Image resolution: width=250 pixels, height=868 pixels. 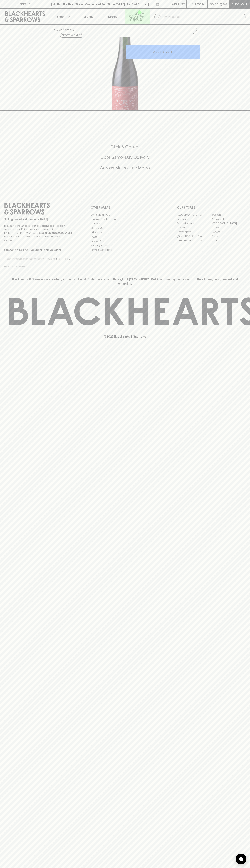 What do you see at coordinates (64, 259) in the screenshot?
I see `p: SUBSCRIBE` at bounding box center [64, 259].